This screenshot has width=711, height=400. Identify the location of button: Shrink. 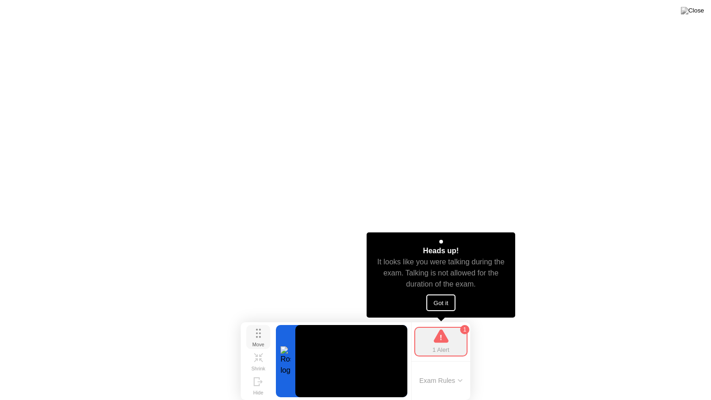
(258, 361).